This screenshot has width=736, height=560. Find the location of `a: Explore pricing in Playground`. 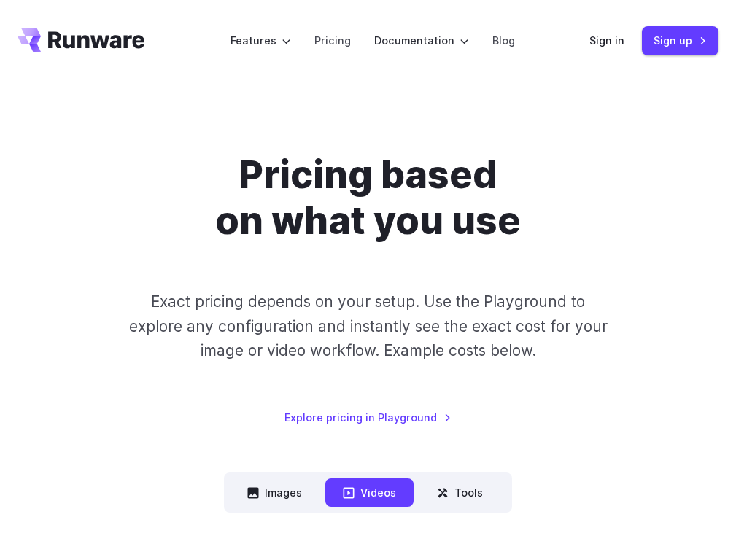

a: Explore pricing in Playground is located at coordinates (368, 417).